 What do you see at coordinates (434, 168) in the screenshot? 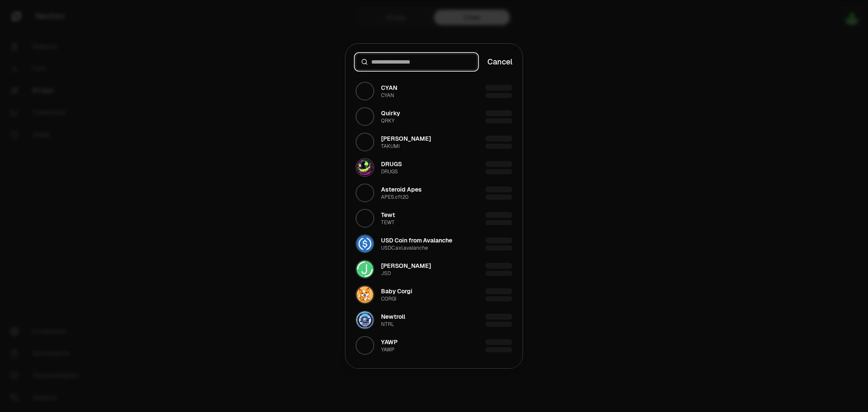
I see `button: DRUGS LogoDRUGSDRUGS` at bounding box center [434, 168].